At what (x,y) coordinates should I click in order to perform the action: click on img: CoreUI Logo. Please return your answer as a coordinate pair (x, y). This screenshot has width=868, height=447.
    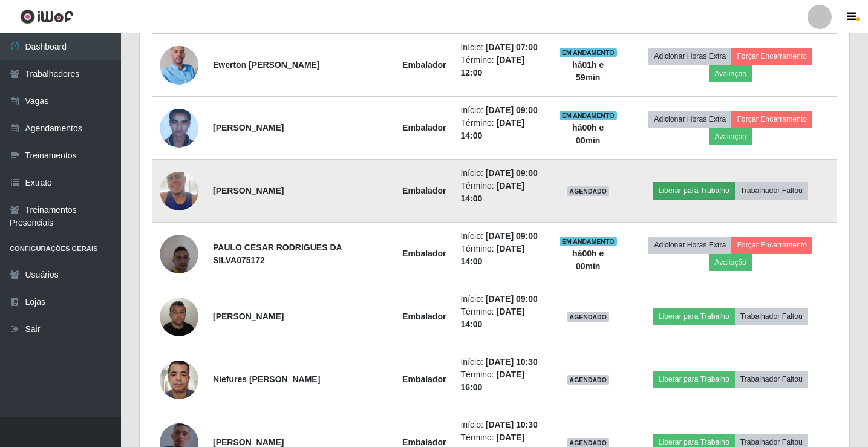
    Looking at the image, I should click on (47, 16).